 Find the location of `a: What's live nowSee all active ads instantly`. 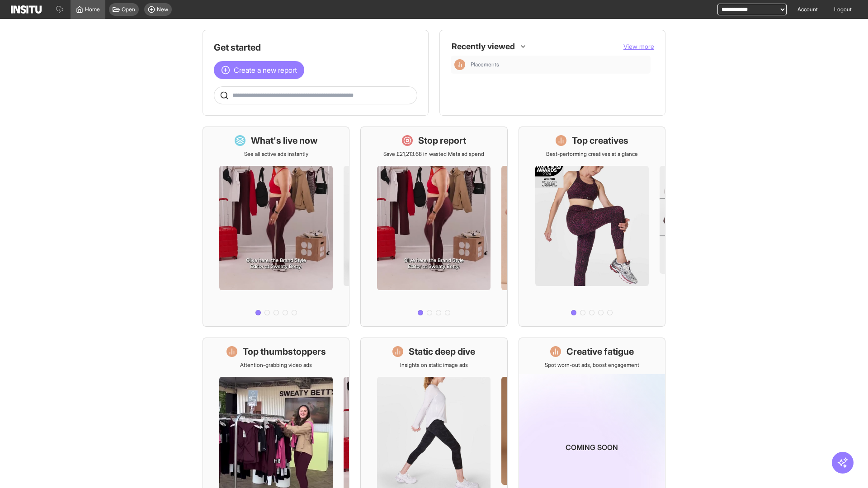

a: What's live nowSee all active ads instantly is located at coordinates (276, 227).